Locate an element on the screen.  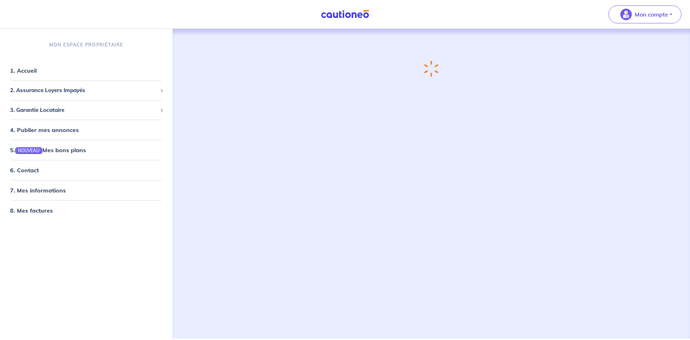
a: 5.NOUVEAUMes bons plans is located at coordinates (48, 150).